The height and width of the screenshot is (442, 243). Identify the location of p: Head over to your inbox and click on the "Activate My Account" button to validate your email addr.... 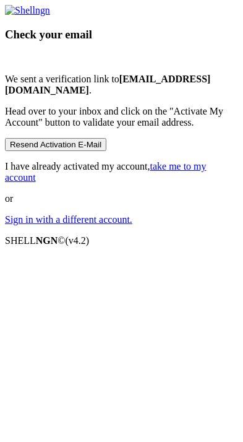
(121, 117).